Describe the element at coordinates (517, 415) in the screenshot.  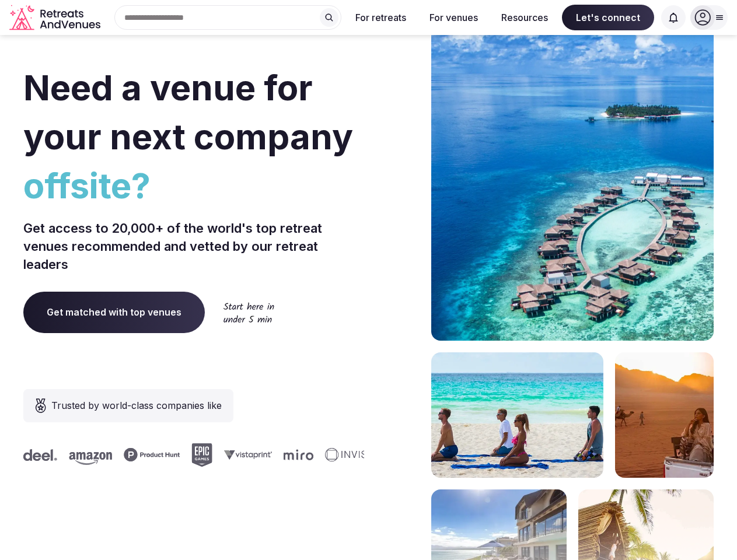
I see `img: yoga on tropical beach` at that location.